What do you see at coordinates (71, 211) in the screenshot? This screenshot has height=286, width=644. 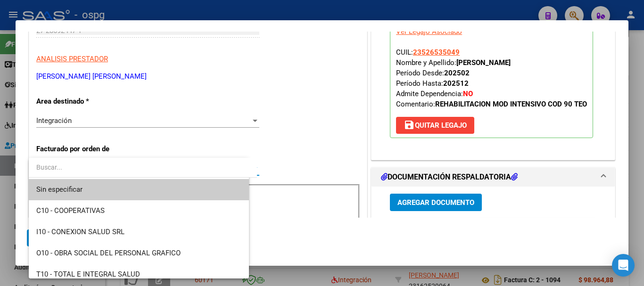 I see `span: C10 - COOPERATIVAS` at bounding box center [71, 211].